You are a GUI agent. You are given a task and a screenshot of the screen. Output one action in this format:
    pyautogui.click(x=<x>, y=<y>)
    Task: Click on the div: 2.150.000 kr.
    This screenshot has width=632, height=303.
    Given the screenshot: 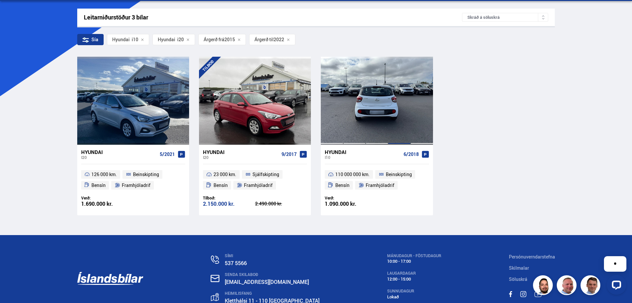 What is the action you would take?
    pyautogui.click(x=229, y=204)
    